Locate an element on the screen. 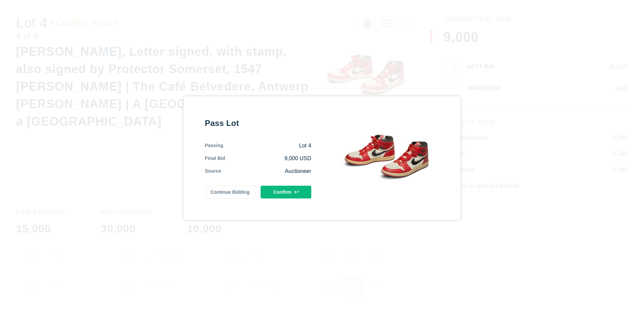  div: Passing is located at coordinates (214, 146).